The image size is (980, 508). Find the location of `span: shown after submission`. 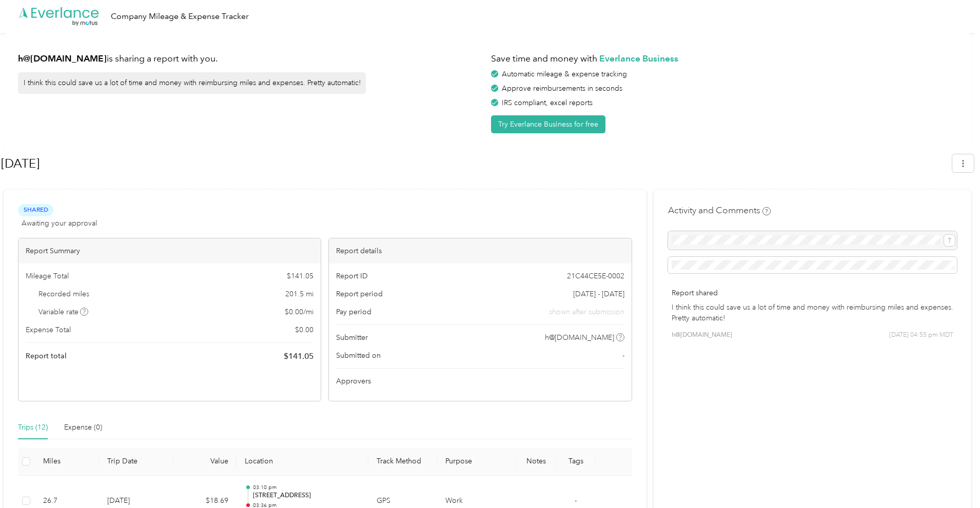

span: shown after submission is located at coordinates (586, 312).